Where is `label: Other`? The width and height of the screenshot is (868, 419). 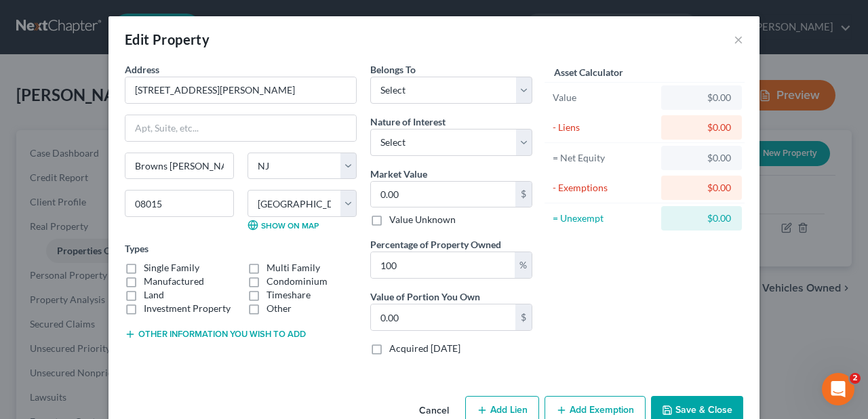 label: Other is located at coordinates (279, 308).